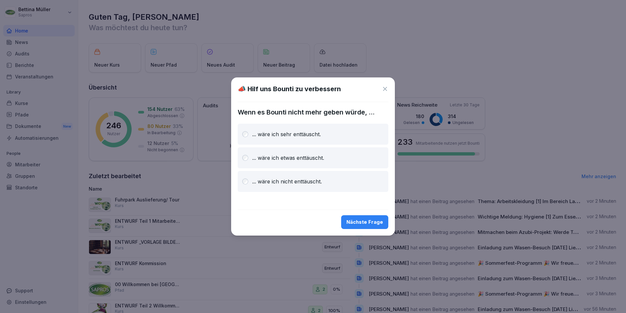  What do you see at coordinates (365, 222) in the screenshot?
I see `button: Nächste Frage` at bounding box center [365, 222].